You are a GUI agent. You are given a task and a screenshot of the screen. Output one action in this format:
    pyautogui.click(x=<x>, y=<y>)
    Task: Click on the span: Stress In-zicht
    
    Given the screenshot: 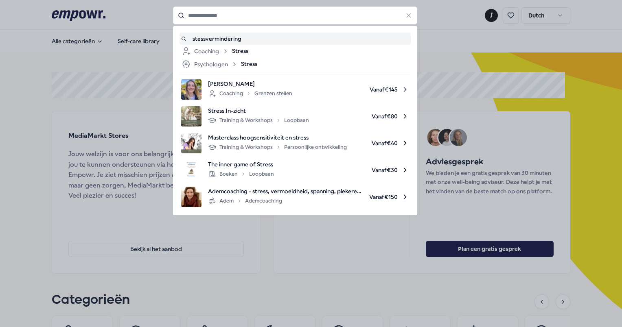 What is the action you would take?
    pyautogui.click(x=258, y=111)
    